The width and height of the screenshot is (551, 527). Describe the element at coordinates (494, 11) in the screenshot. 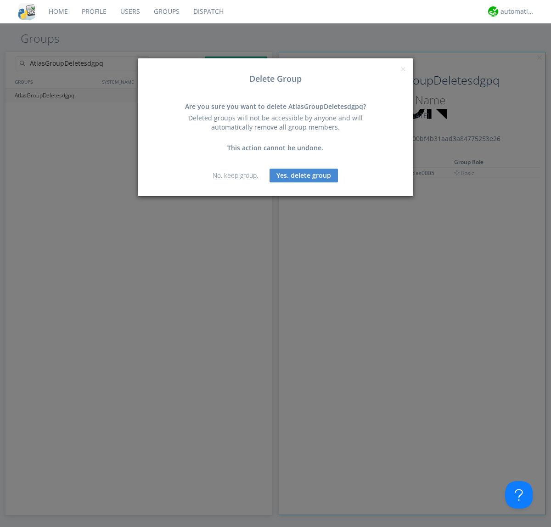

I see `img: d2d01cd9b4174d08988066c6d424eccd` at that location.